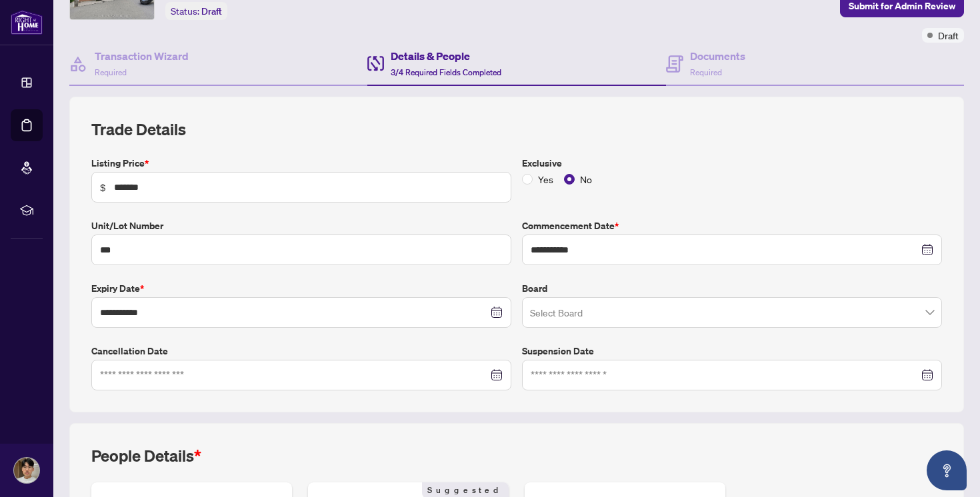 The width and height of the screenshot is (980, 497). Describe the element at coordinates (141, 56) in the screenshot. I see `h4: Transaction Wizard` at that location.